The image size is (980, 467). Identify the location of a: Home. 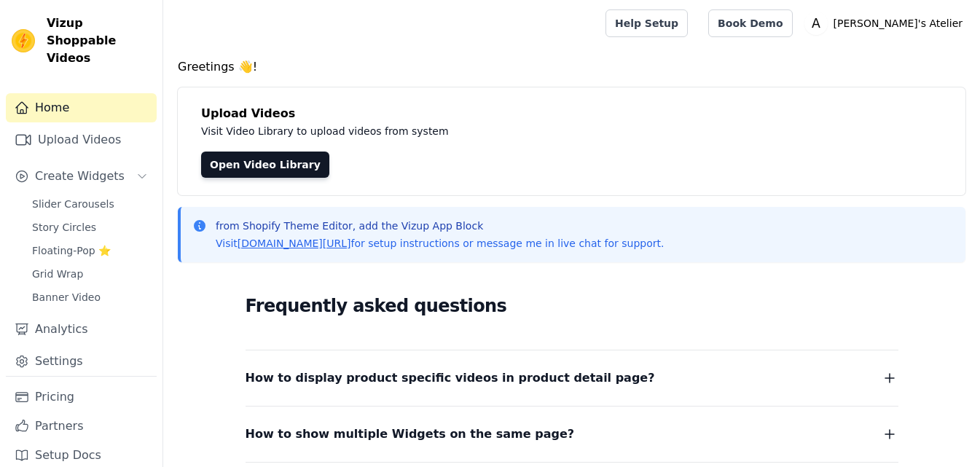
(80, 108).